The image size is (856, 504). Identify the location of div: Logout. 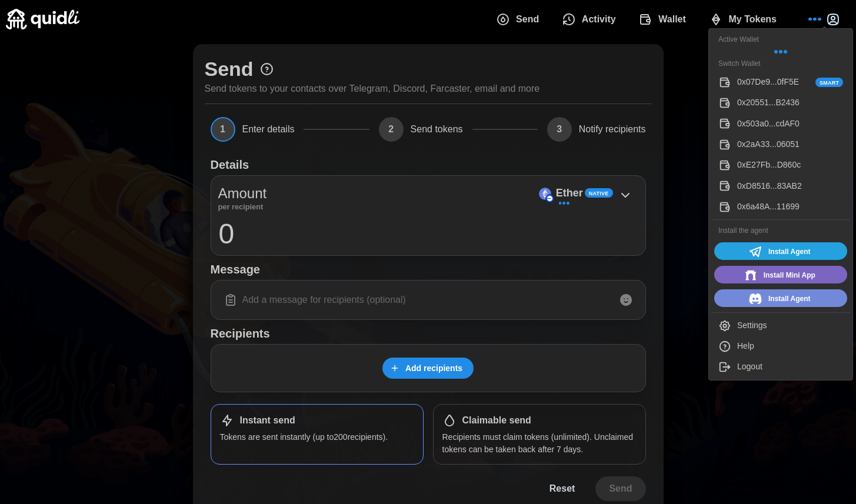
(790, 367).